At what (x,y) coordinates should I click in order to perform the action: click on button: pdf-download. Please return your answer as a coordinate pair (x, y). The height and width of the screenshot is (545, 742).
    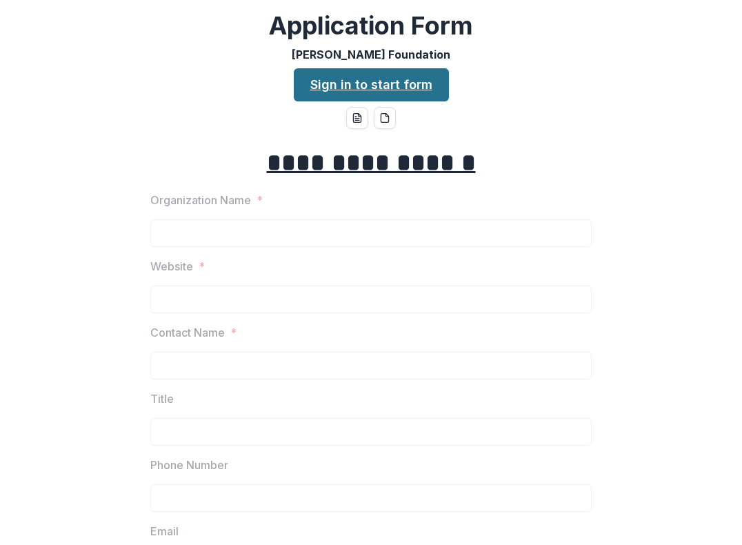
    Looking at the image, I should click on (385, 118).